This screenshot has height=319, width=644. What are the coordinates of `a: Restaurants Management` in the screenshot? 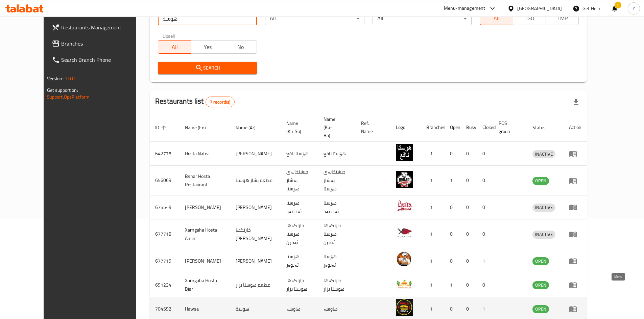 It's located at (99, 28).